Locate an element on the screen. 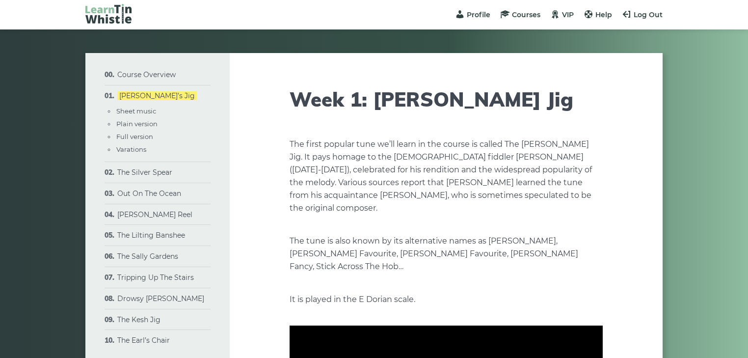 Image resolution: width=748 pixels, height=358 pixels. a: Plain version is located at coordinates (137, 124).